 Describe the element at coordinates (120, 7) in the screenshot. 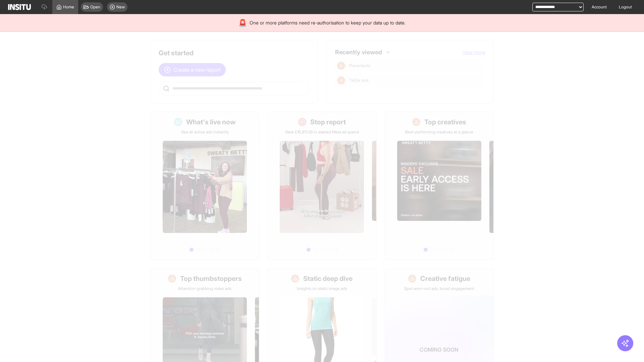

I see `span: New` at that location.